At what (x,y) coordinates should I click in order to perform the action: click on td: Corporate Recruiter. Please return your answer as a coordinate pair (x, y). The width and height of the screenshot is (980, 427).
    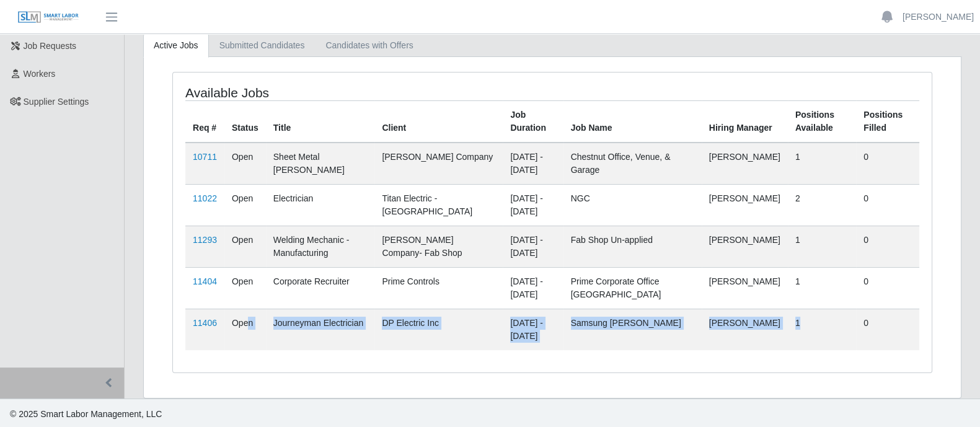
    Looking at the image, I should click on (321, 287).